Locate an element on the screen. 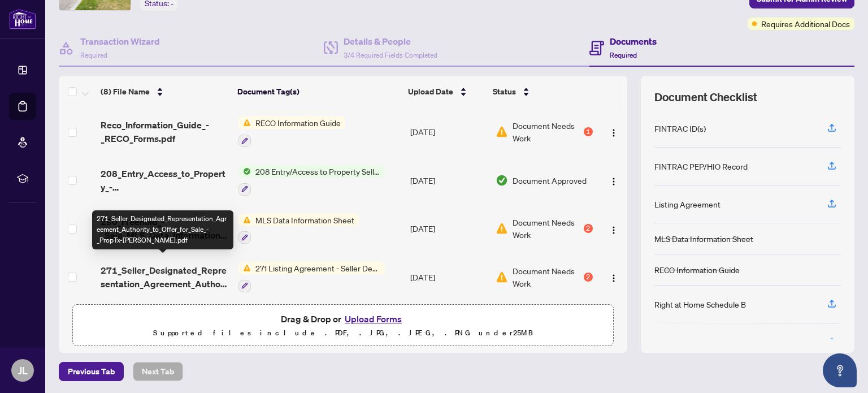 The height and width of the screenshot is (393, 868). button: Status Icon208 Entry/Access to Property Seller Acknowledgement is located at coordinates (312, 181).